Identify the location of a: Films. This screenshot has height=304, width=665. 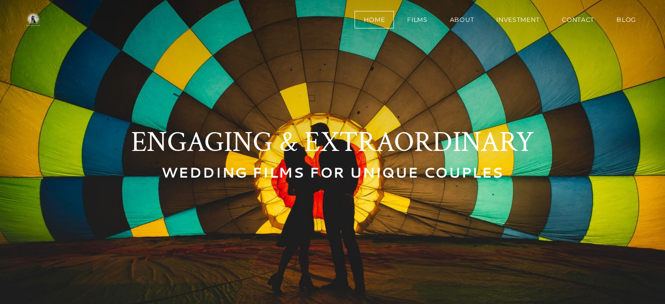
(417, 20).